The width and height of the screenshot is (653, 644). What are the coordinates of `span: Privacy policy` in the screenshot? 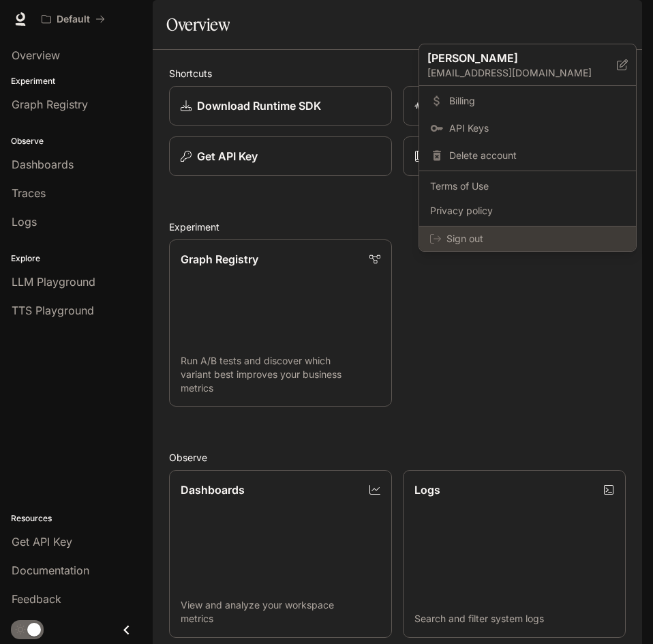 It's located at (527, 210).